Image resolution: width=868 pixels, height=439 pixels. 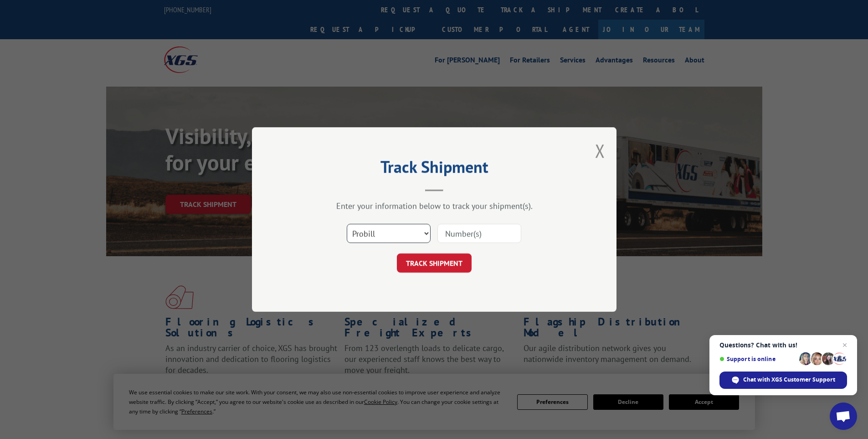 I want to click on button: Close modal, so click(x=600, y=151).